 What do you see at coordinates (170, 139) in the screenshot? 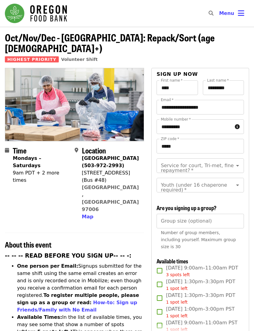
I see `label: ZIP code` at bounding box center [170, 139].